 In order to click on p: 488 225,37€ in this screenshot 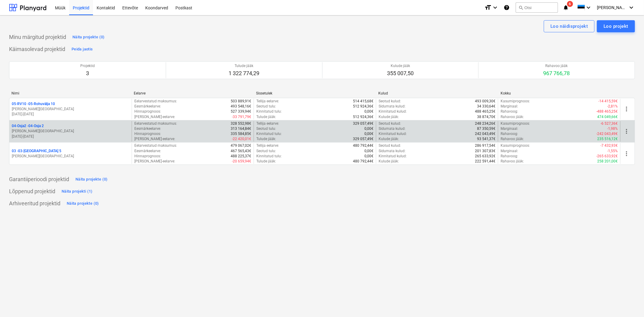, I will do `click(241, 156)`.